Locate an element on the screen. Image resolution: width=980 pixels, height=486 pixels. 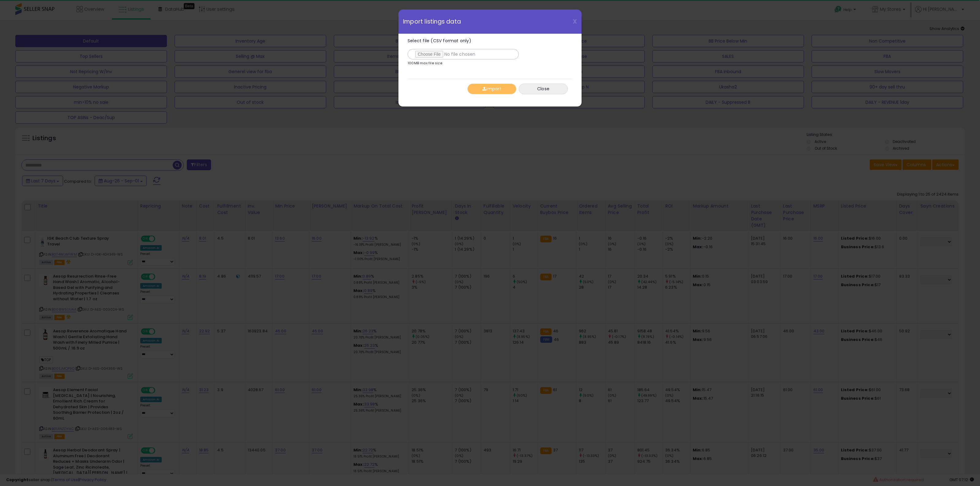
p: 100MB max file size is located at coordinates (425, 63).